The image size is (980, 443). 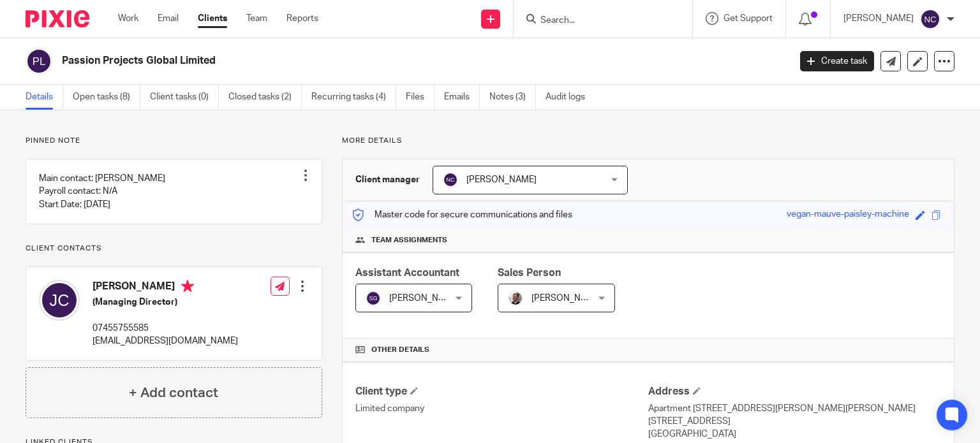 I want to click on a: Closed tasks (2), so click(x=264, y=97).